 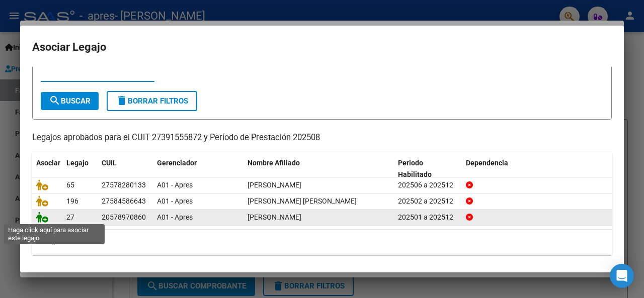 What do you see at coordinates (124, 217) in the screenshot?
I see `div: 20578970860` at bounding box center [124, 217].